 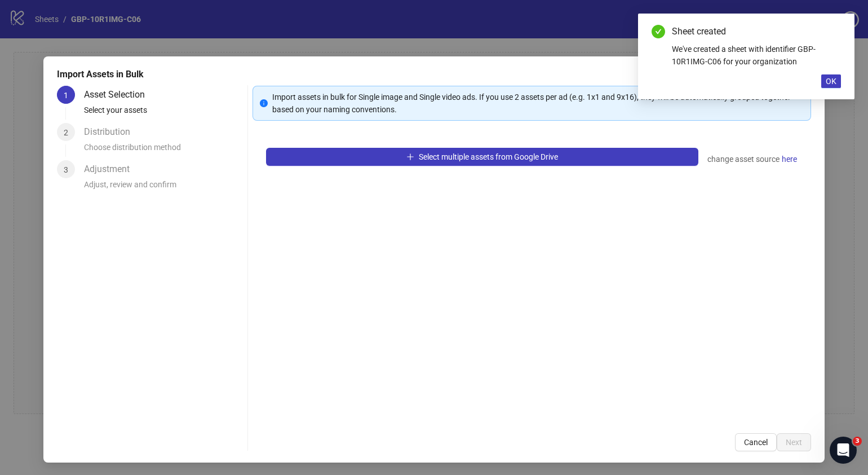 What do you see at coordinates (164, 113) in the screenshot?
I see `div: Select your assets` at bounding box center [164, 113].